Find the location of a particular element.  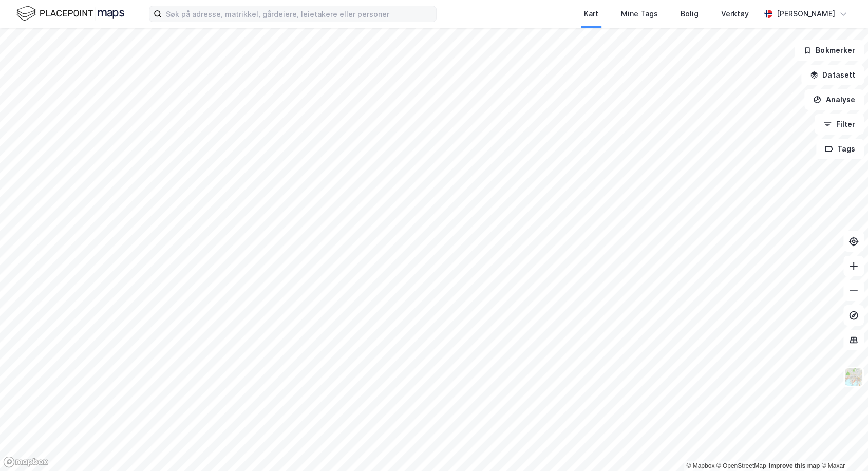

div: Kontrollprogram for chat is located at coordinates (842, 446).